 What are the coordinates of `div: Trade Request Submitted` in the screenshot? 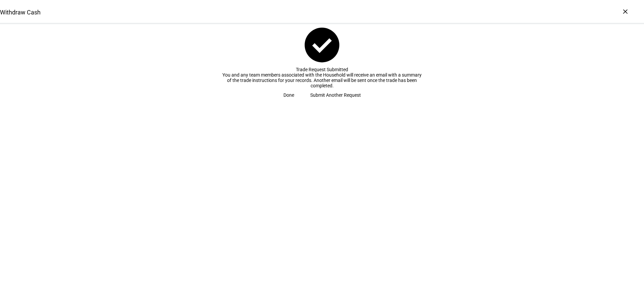 It's located at (322, 70).